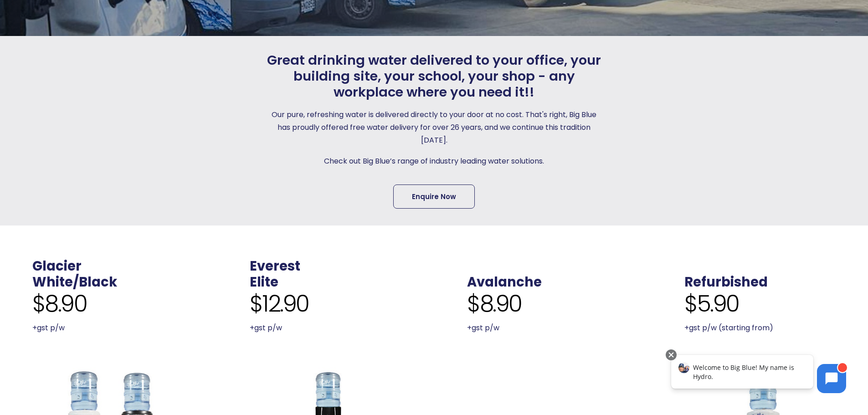 This screenshot has height=415, width=868. I want to click on a: Everest, so click(275, 266).